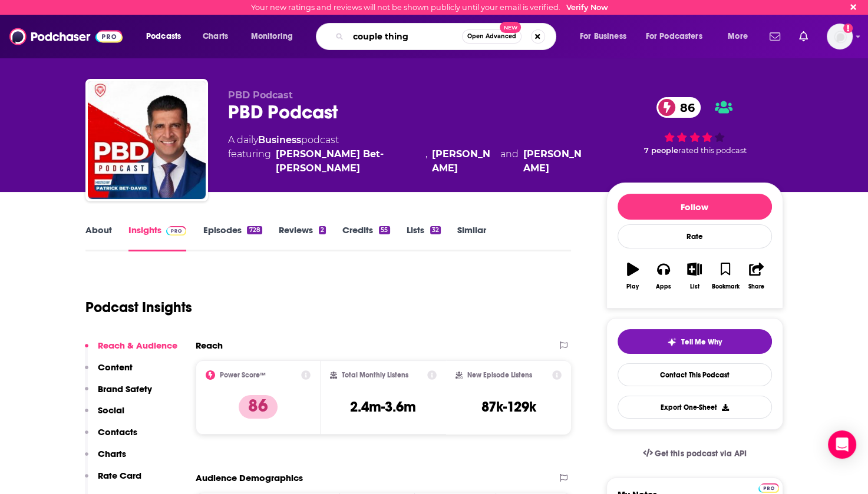 The height and width of the screenshot is (494, 868). Describe the element at coordinates (384, 230) in the screenshot. I see `div: 55` at that location.